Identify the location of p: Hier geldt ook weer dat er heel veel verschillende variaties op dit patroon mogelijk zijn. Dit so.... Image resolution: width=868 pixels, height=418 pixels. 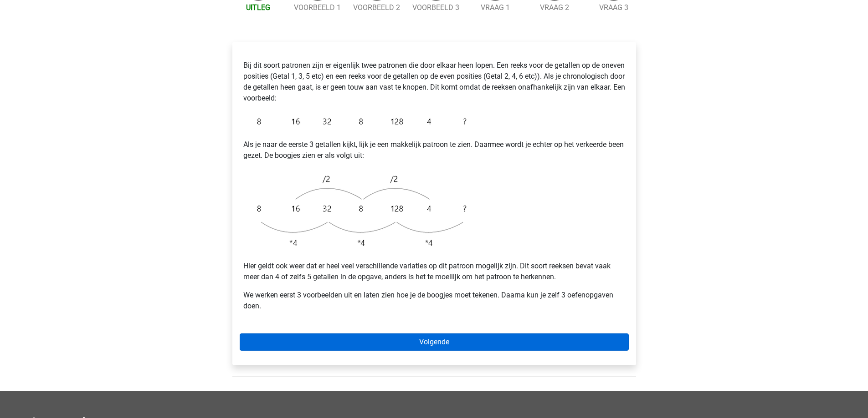
(434, 272).